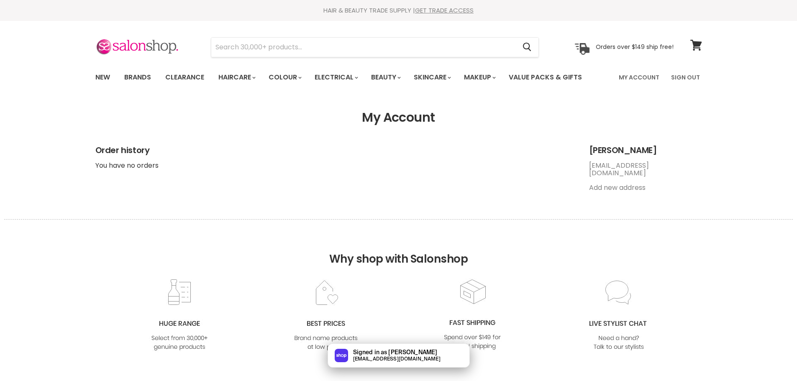 The height and width of the screenshot is (381, 797). I want to click on a: Add new address, so click(617, 187).